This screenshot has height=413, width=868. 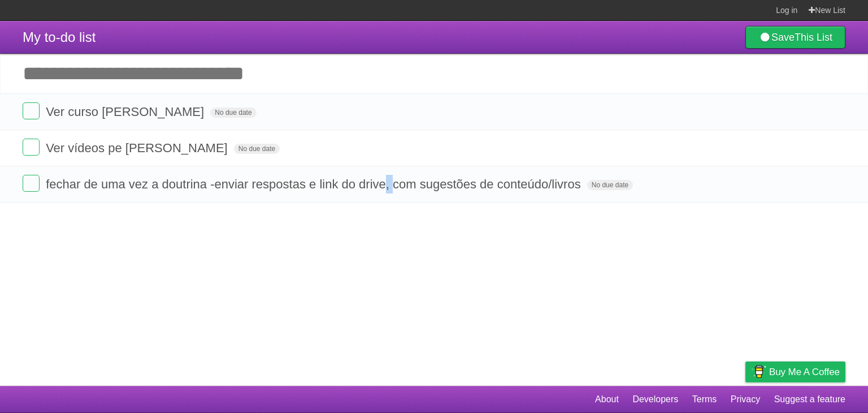 What do you see at coordinates (705, 399) in the screenshot?
I see `a: Terms` at bounding box center [705, 399].